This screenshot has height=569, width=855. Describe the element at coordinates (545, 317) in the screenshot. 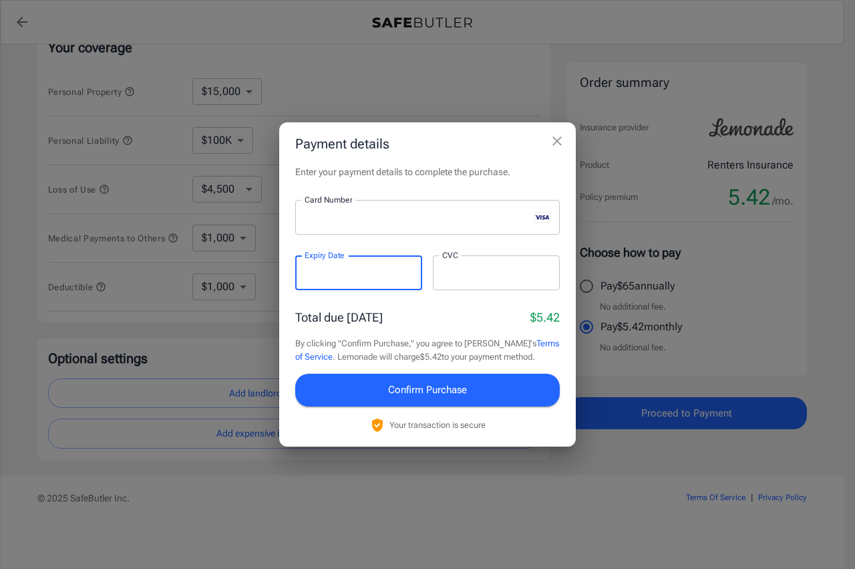

I see `p: $5.42` at that location.